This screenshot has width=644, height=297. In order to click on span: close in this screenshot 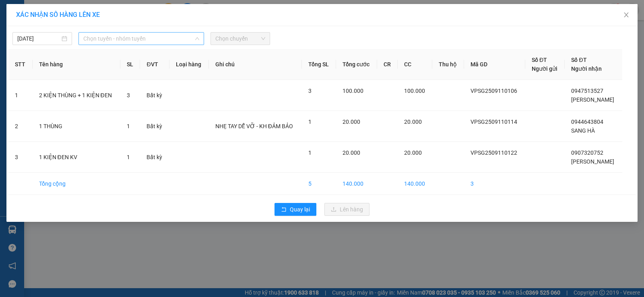, I will do `click(626, 15)`.